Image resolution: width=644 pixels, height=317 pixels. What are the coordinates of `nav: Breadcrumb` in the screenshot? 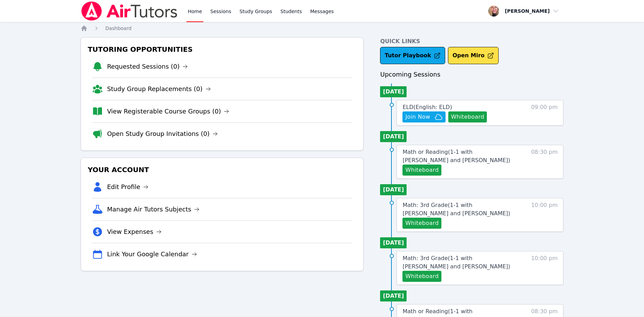 It's located at (322, 28).